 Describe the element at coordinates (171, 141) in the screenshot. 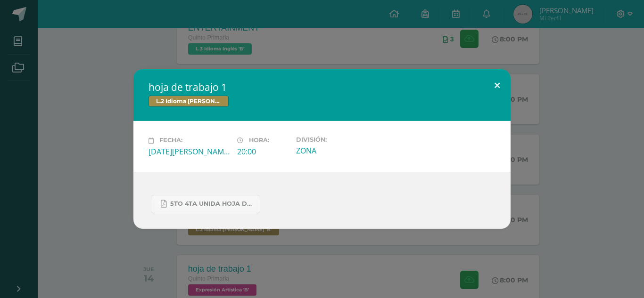

I see `span: Fecha:` at that location.